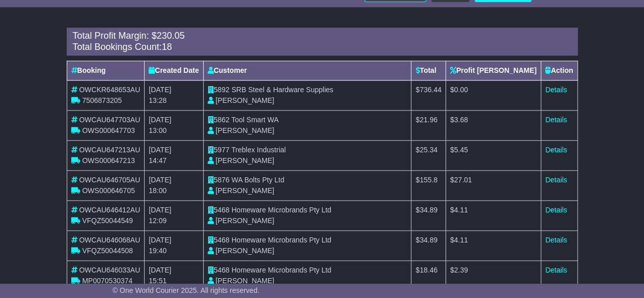 The height and width of the screenshot is (298, 644). Describe the element at coordinates (221, 150) in the screenshot. I see `span: 5977` at that location.